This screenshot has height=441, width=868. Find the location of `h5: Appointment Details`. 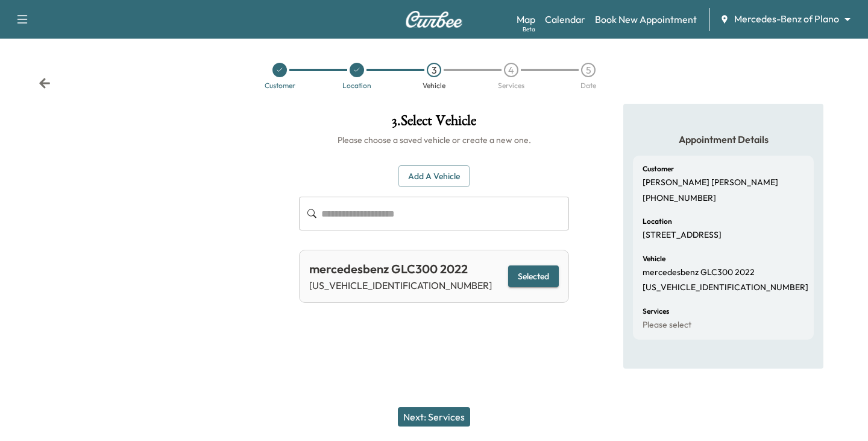

h5: Appointment Details is located at coordinates (724, 139).